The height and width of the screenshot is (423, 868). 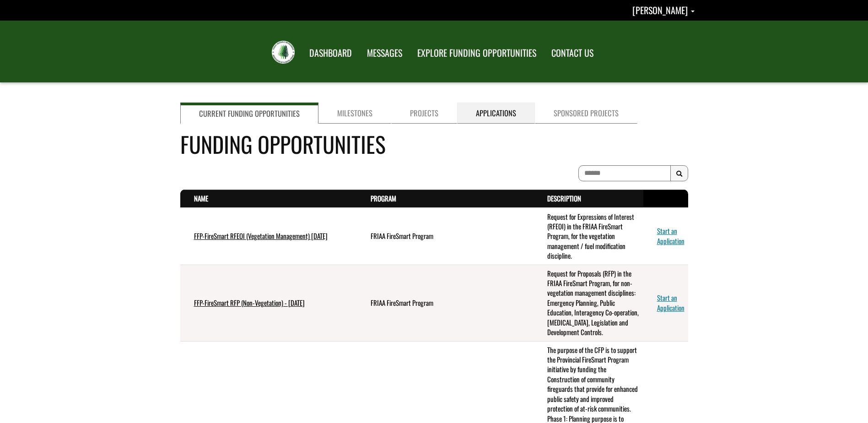 I want to click on img: FRIAA Submissions Portal, so click(x=283, y=52).